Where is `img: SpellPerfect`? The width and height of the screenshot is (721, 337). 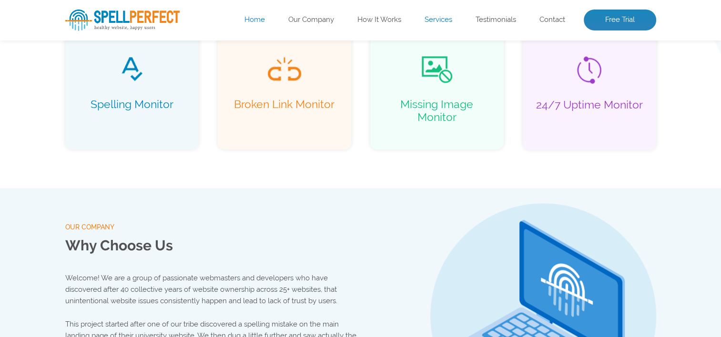 img: SpellPerfect is located at coordinates (123, 20).